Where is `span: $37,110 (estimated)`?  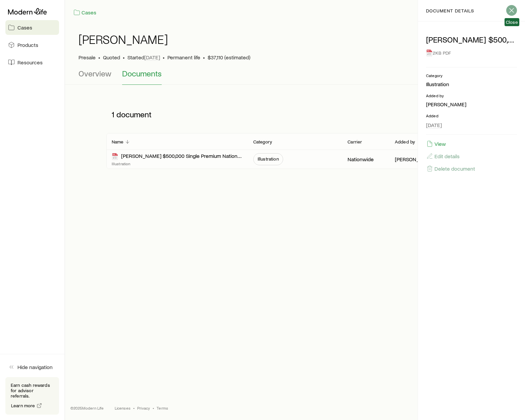
span: $37,110 (estimated) is located at coordinates (229, 57).